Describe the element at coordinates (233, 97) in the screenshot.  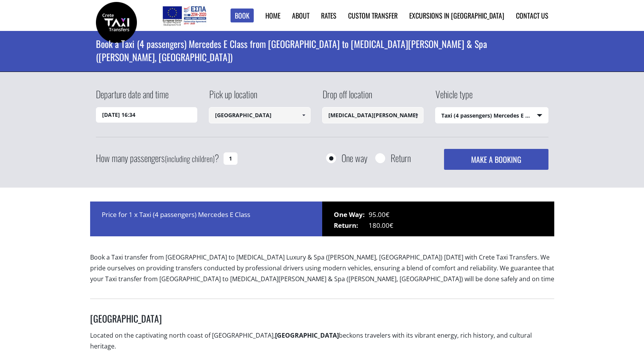
I see `label: Pick up location` at that location.